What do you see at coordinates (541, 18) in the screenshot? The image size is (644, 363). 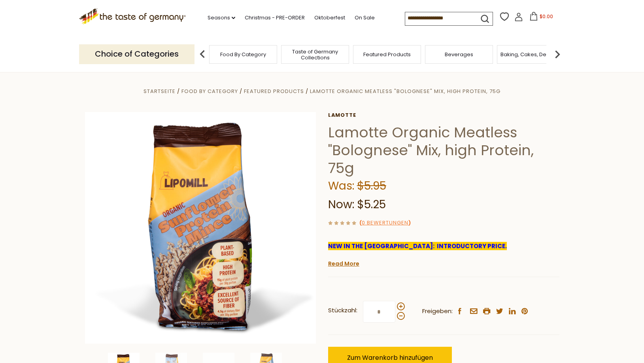 I see `button: $0.00` at bounding box center [541, 18].